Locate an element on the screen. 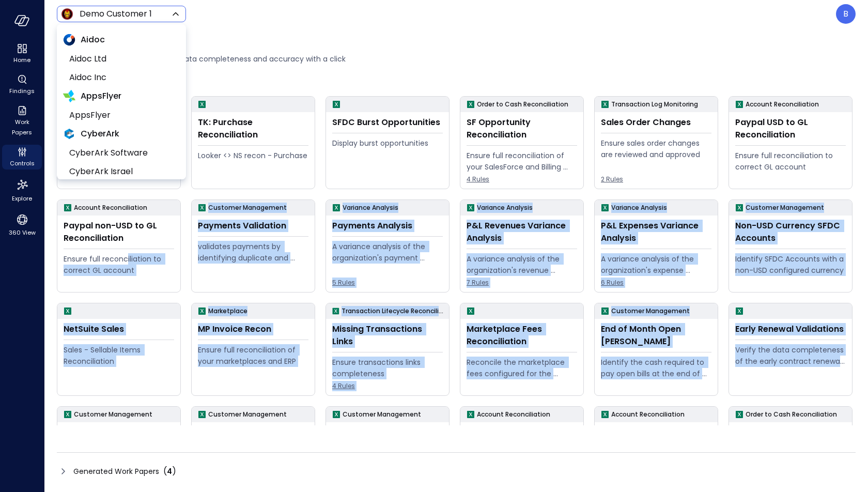  span: CyberArk is located at coordinates (100, 134).